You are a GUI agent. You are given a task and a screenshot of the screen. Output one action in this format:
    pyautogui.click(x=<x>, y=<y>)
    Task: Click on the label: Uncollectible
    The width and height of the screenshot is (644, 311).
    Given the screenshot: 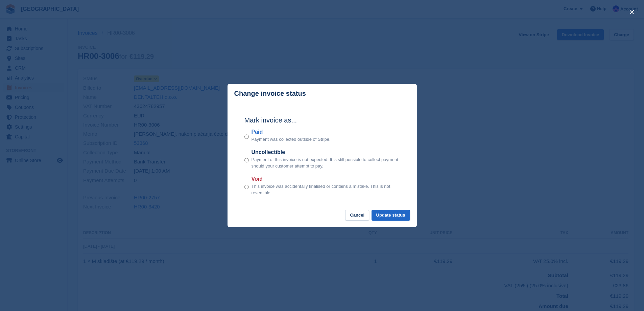 What is the action you would take?
    pyautogui.click(x=326, y=152)
    